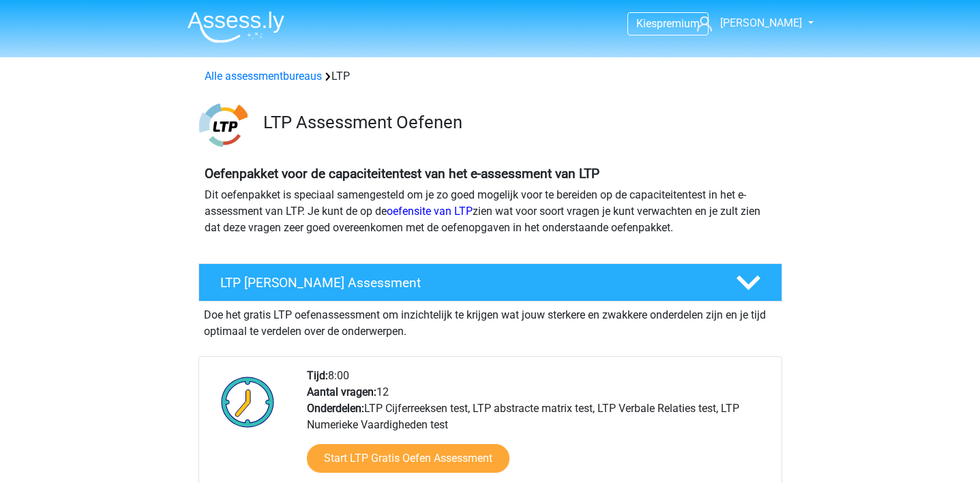 Image resolution: width=980 pixels, height=483 pixels. I want to click on img: ltp.png, so click(223, 125).